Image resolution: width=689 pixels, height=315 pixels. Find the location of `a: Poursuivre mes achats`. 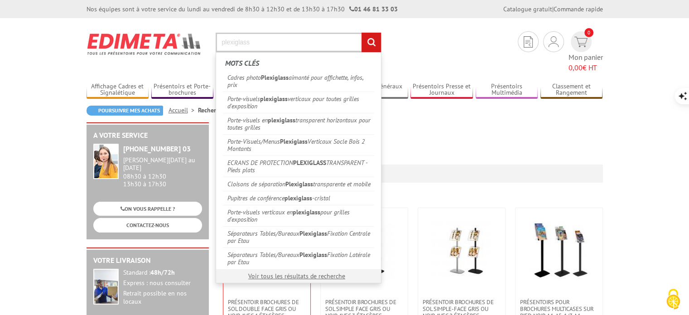

a: Poursuivre mes achats is located at coordinates (125, 111).